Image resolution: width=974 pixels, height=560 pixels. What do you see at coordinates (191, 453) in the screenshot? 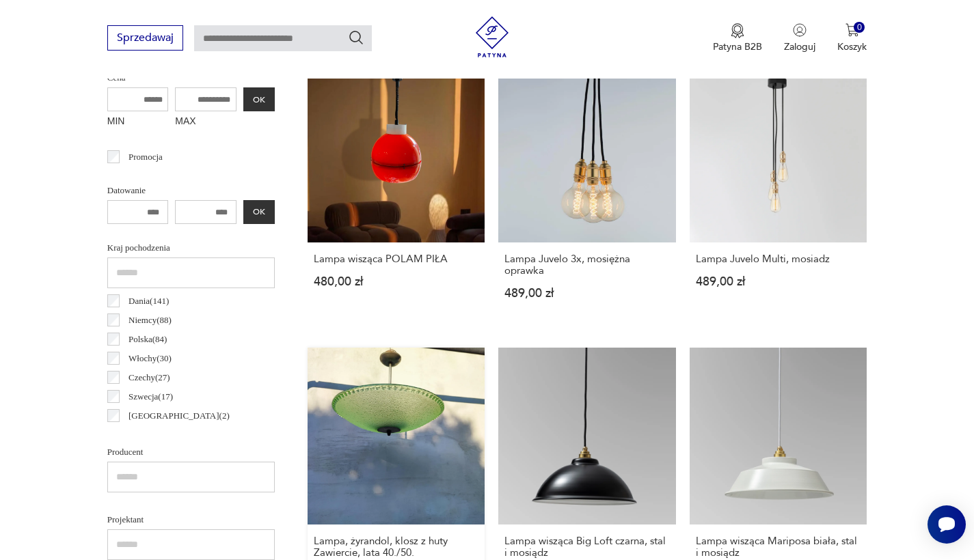
I see `p: Producent` at bounding box center [191, 453].